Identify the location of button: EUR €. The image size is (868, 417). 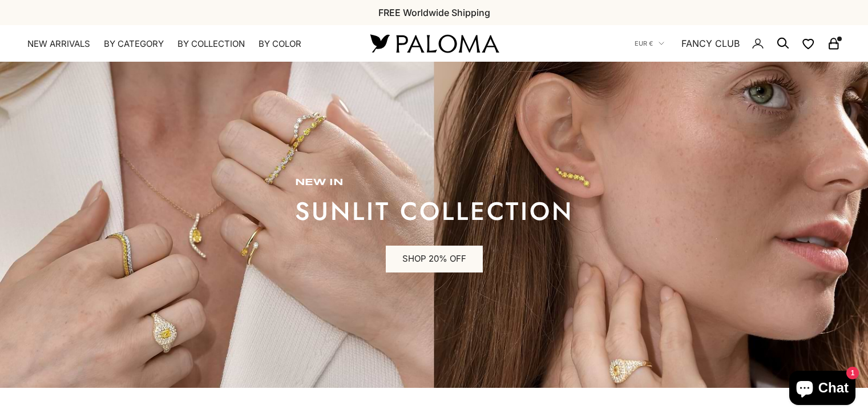
(649, 43).